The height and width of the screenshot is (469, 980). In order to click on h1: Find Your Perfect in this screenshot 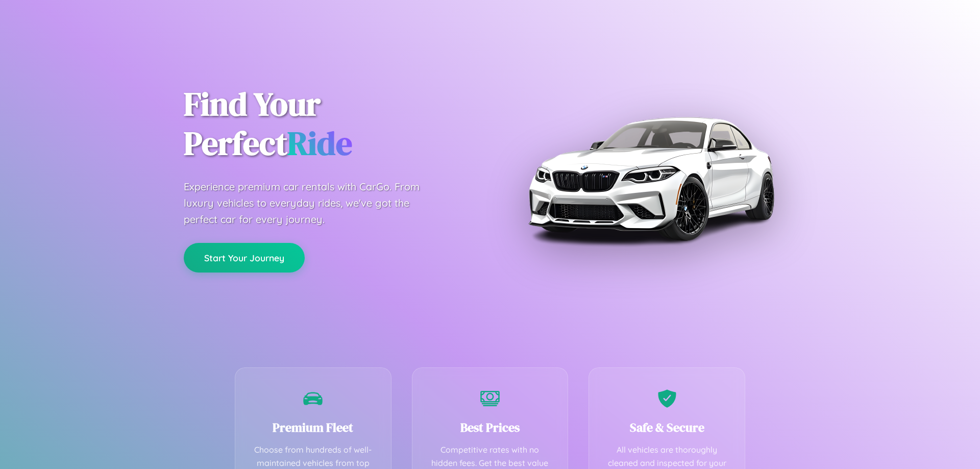, I will do `click(329, 124)`.